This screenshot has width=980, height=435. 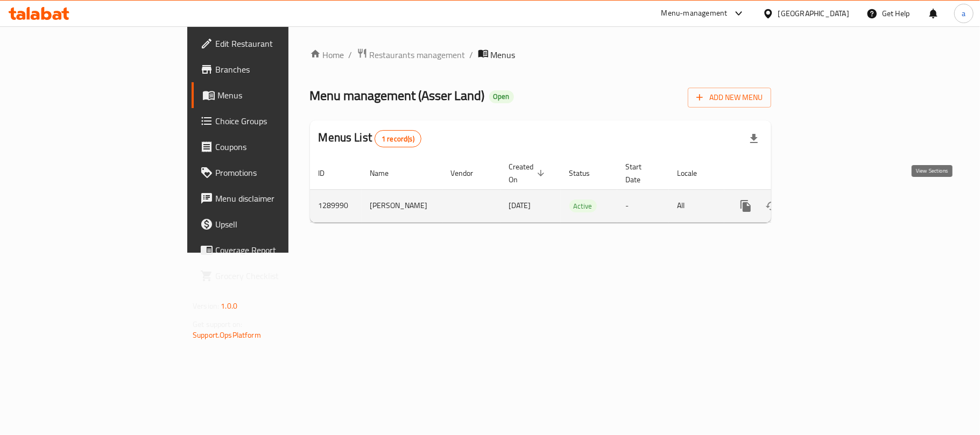 What do you see at coordinates (583, 206) in the screenshot?
I see `span: Active` at bounding box center [583, 206].